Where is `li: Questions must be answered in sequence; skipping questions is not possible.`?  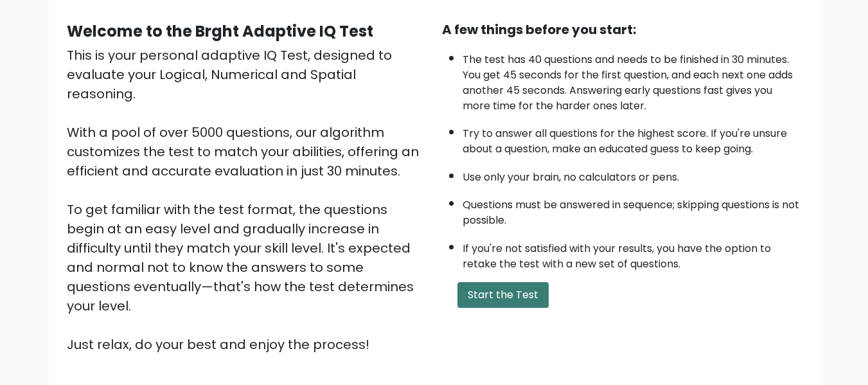
li: Questions must be answered in sequence; skipping questions is not possible. is located at coordinates (632, 209).